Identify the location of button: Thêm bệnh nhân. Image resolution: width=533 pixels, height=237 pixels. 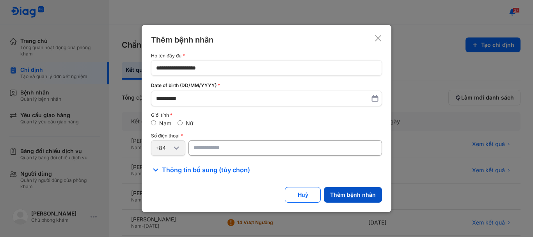
(353, 195).